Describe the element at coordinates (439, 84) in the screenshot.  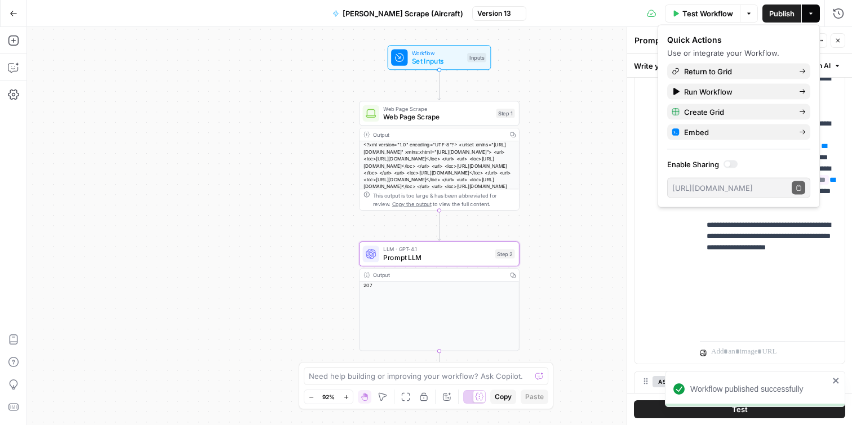
I see `g: Edge from start to step_1` at that location.